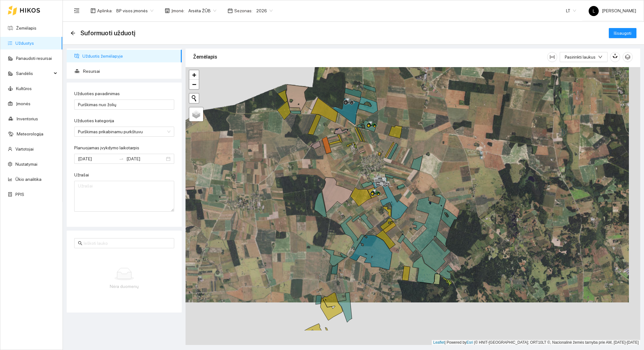  Describe the element at coordinates (108, 33) in the screenshot. I see `span: Suformuoti užduotį` at that location.